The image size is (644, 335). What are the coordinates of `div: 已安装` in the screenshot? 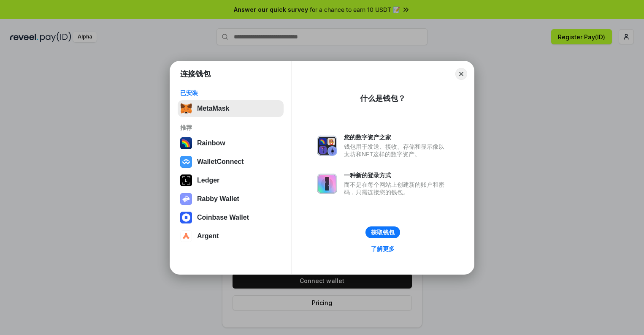 It's located at (231, 93).